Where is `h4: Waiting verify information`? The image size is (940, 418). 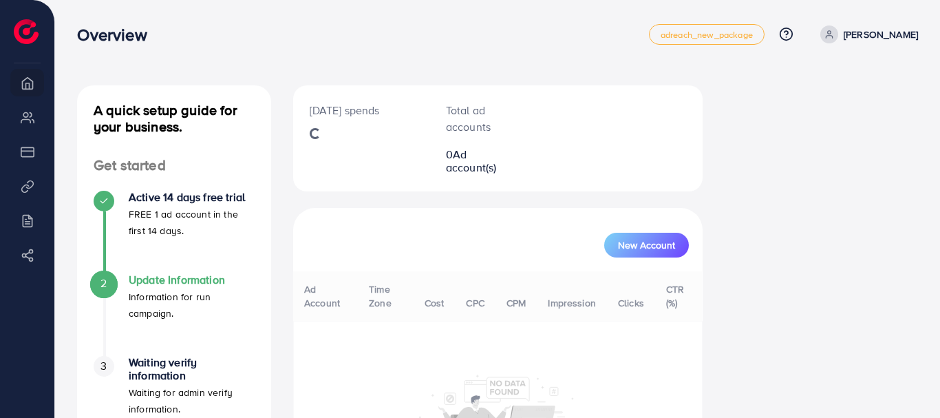
h4: Waiting verify information is located at coordinates (191, 369).